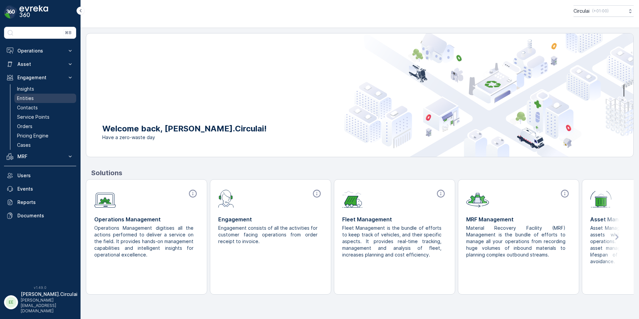 The image size is (639, 319). I want to click on img: logo_dark-DEwI_e13.png, so click(34, 12).